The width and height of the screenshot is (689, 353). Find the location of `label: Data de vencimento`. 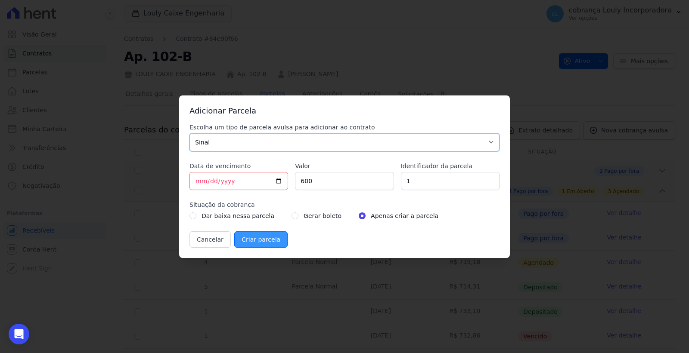

label: Data de vencimento is located at coordinates (238, 166).